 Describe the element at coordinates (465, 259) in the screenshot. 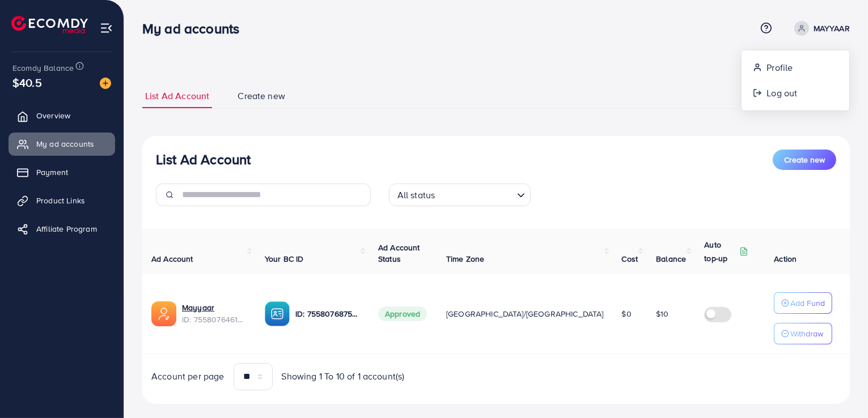

I see `span: Time Zone` at that location.